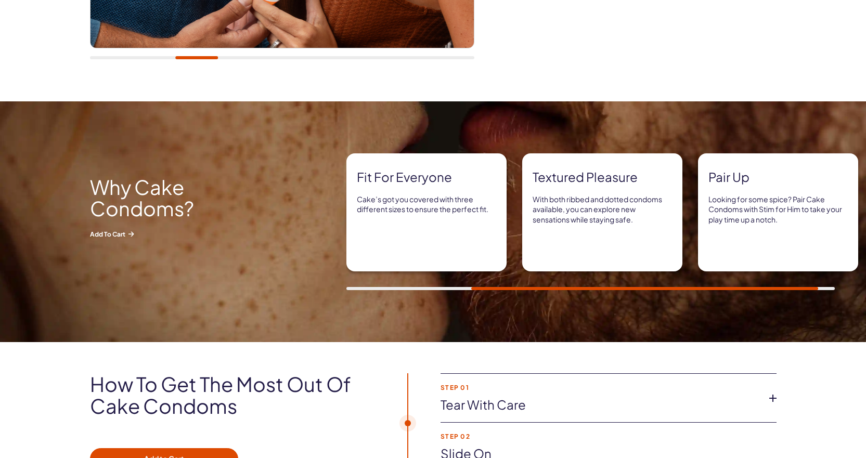  I want to click on p: Looking for some spice? Pair Cake Condoms with Stim for Him to take your play time up a notch., so click(778, 210).